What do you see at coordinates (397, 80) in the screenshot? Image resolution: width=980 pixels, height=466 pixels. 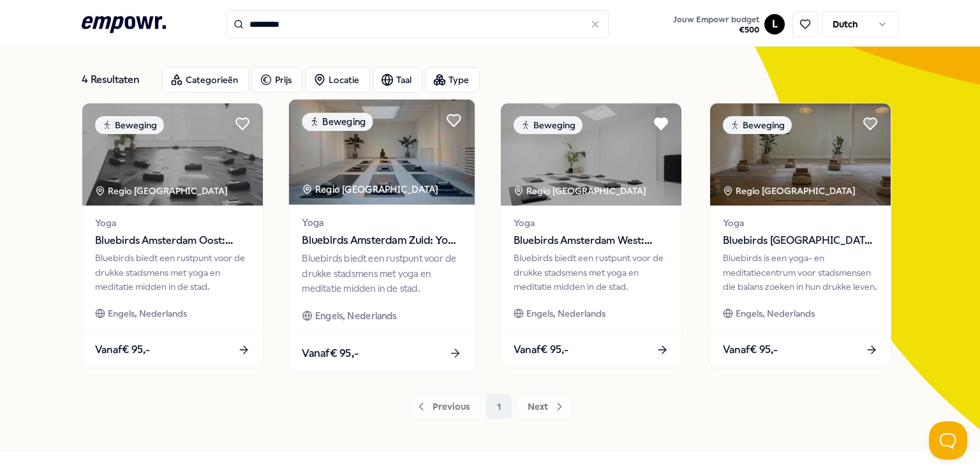 I see `div: Taal` at bounding box center [397, 80].